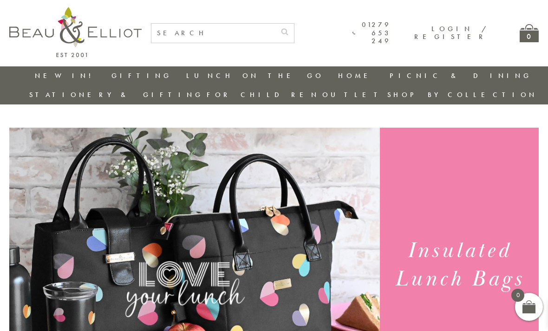  What do you see at coordinates (372, 33) in the screenshot?
I see `a: 01279 653 249` at bounding box center [372, 33].